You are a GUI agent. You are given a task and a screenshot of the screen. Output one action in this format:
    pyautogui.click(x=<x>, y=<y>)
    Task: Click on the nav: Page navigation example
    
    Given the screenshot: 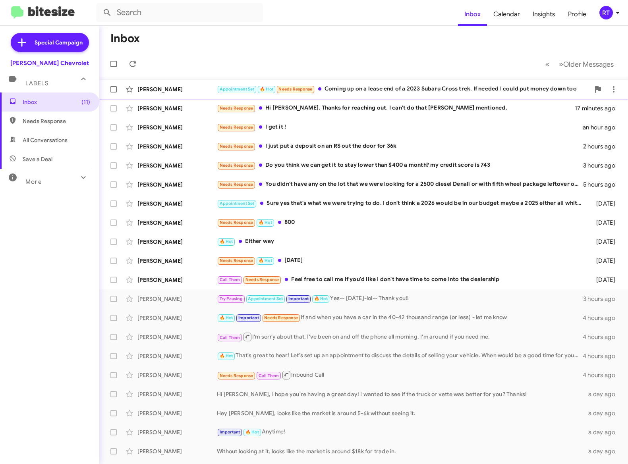 What is the action you would take?
    pyautogui.click(x=579, y=64)
    